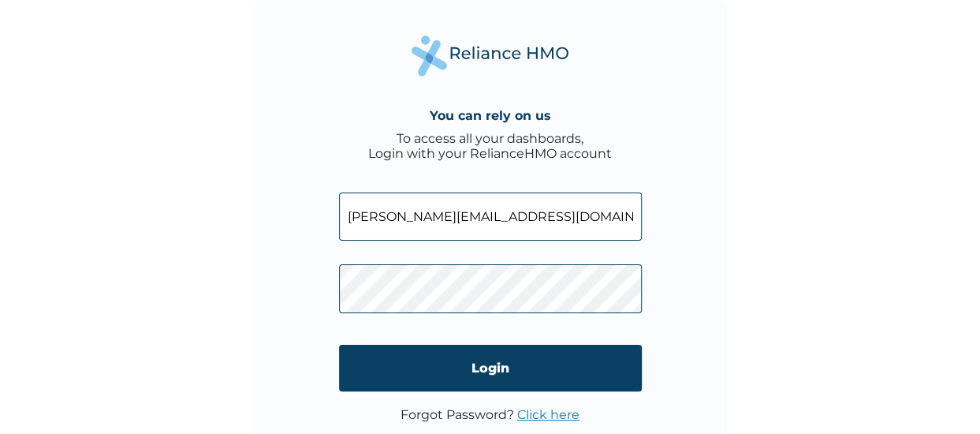  I want to click on h4: You can rely on us, so click(490, 115).